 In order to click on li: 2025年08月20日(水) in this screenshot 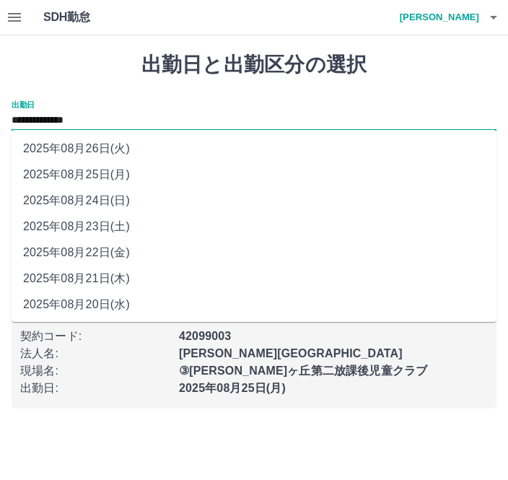, I will do `click(254, 304)`.